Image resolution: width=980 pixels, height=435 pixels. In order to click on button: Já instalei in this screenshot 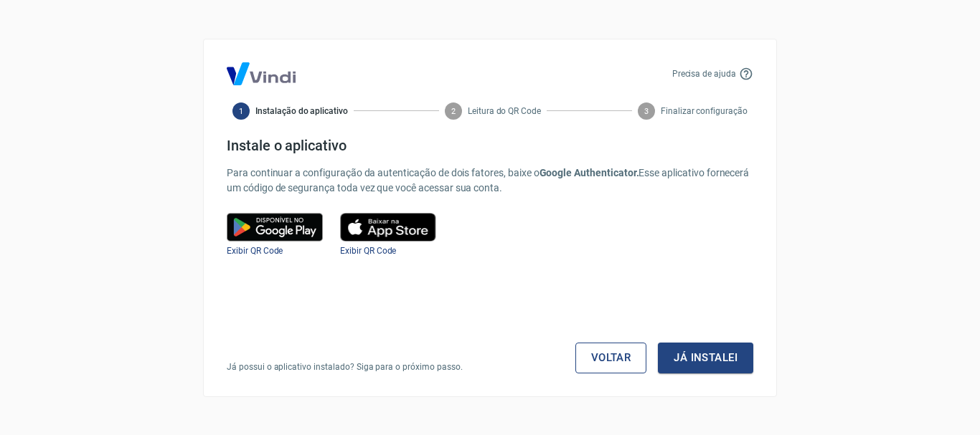, I will do `click(705, 358)`.